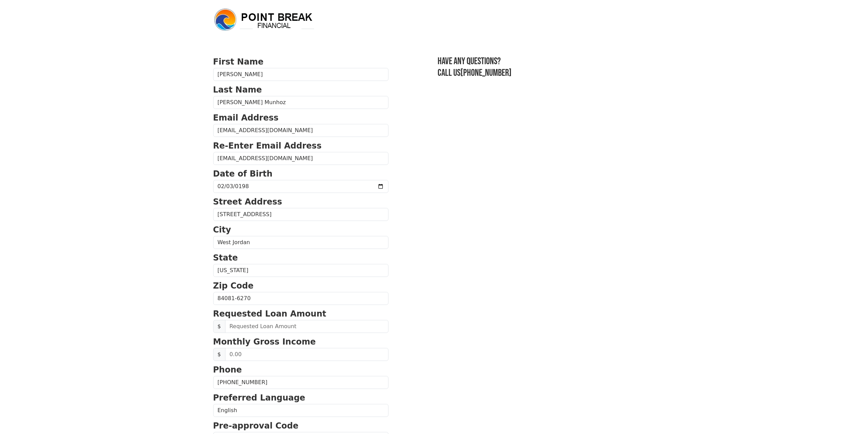  Describe the element at coordinates (243, 174) in the screenshot. I see `strong: Date of Birth` at that location.